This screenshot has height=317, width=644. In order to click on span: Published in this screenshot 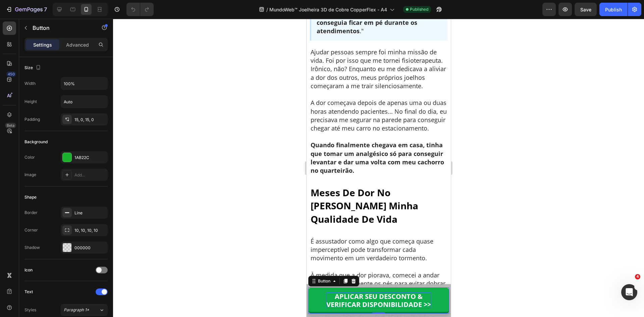, I will do `click(419, 10)`.